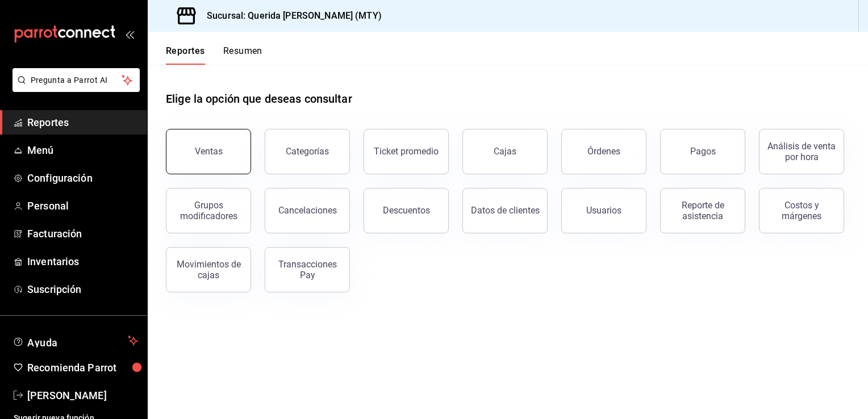 The height and width of the screenshot is (419, 868). What do you see at coordinates (259, 99) in the screenshot?
I see `h1: Elige la opción que deseas consultar` at bounding box center [259, 99].